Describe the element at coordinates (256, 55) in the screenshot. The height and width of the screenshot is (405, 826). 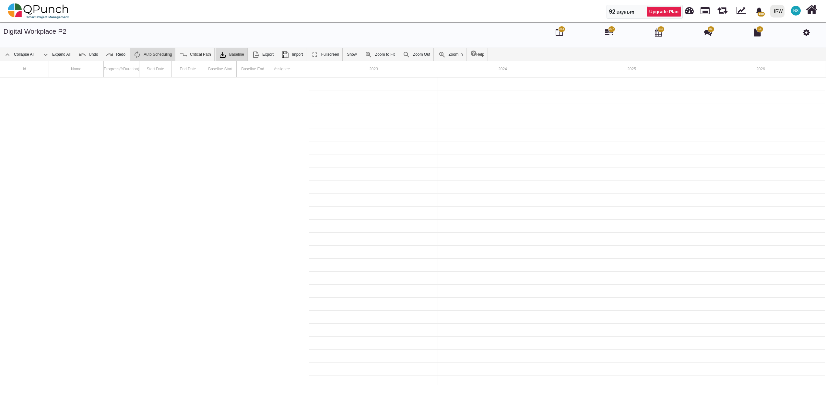
I see `img: ic_export_24.4e1404f.png` at that location.